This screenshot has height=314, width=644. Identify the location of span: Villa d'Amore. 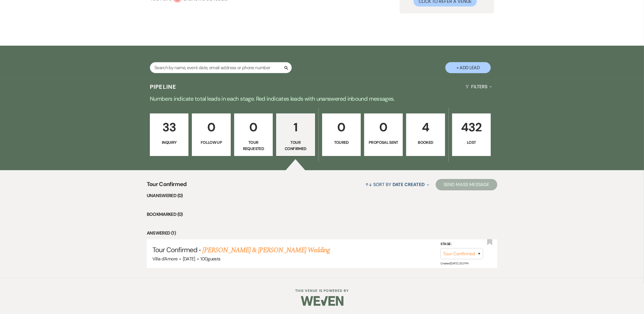
(165, 259).